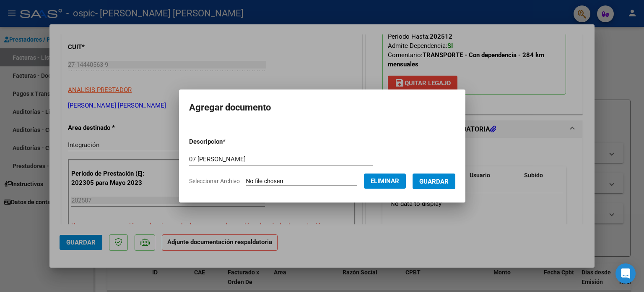 The image size is (644, 292). Describe the element at coordinates (229, 141) in the screenshot. I see `p: Descripcion` at that location.